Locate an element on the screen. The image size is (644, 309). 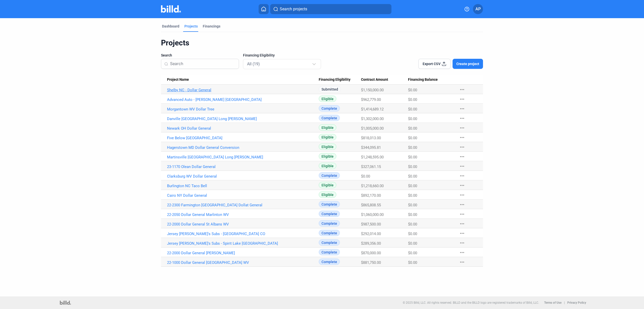
span: $881,750.00 is located at coordinates (371, 262).